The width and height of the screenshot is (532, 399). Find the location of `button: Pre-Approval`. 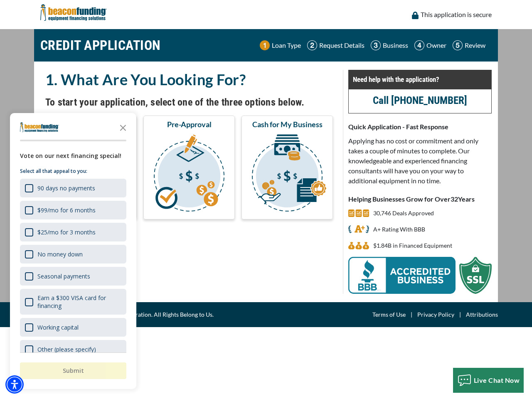

button: Pre-Approval is located at coordinates (189, 168).